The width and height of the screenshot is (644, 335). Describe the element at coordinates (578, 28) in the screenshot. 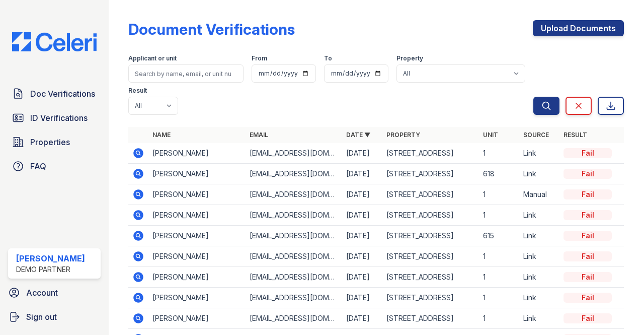

I see `a: Upload Documents` at that location.